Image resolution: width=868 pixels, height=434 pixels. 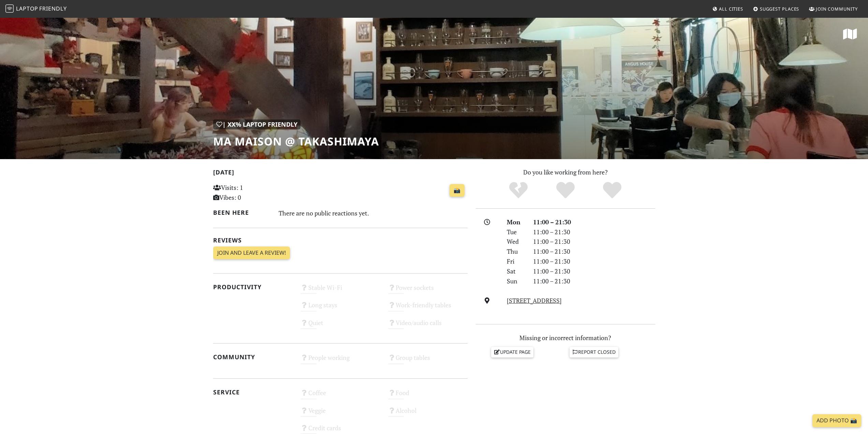 I want to click on div: Work-friendly tables, so click(x=428, y=308).